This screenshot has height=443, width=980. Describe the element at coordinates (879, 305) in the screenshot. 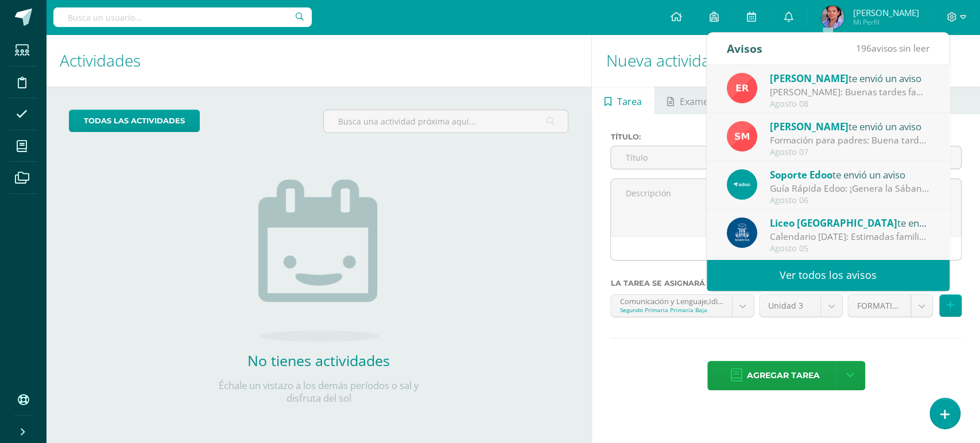

I see `span: FORMATIVO (70.0%)` at that location.